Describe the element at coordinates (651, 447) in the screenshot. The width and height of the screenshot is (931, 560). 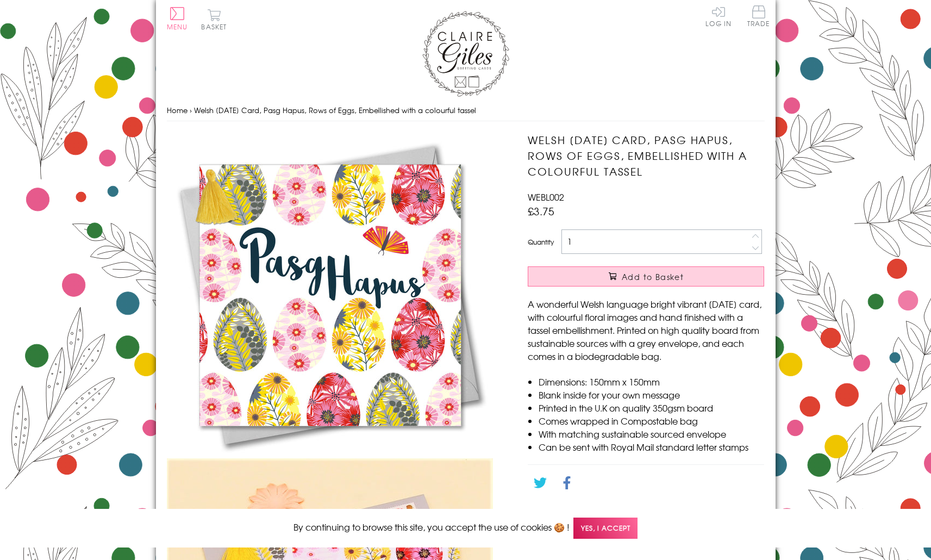
I see `li: Can be sent with Royal Mail standard letter stamps` at that location.